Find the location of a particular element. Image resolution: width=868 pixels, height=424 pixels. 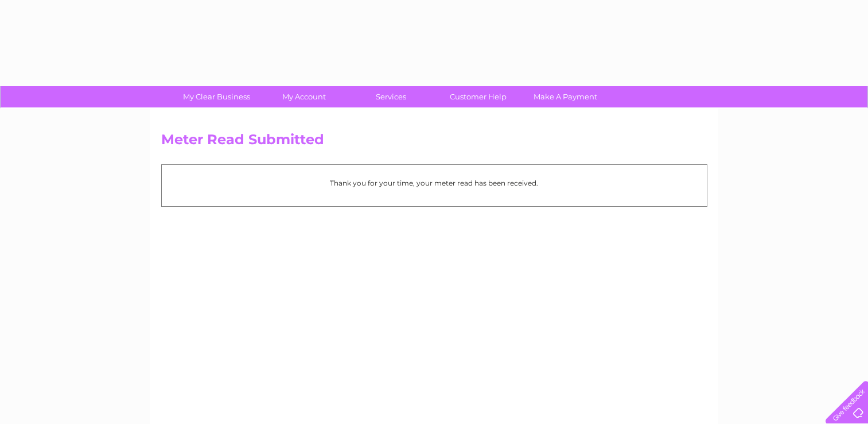

a: My Clear Business is located at coordinates (216, 97).